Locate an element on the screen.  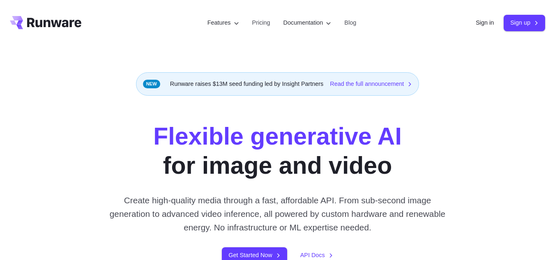
p: Create high-quality media through a fast, affordable API. From sub-second image generation to adv... is located at coordinates (278, 214).